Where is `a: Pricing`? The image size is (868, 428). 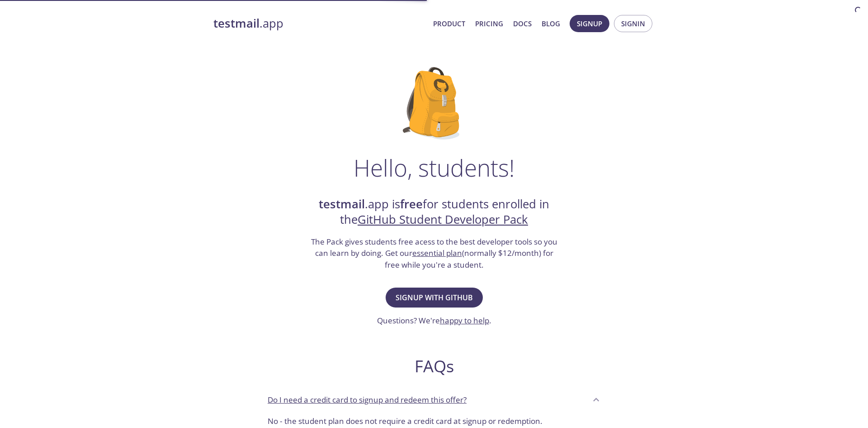 a: Pricing is located at coordinates (489, 24).